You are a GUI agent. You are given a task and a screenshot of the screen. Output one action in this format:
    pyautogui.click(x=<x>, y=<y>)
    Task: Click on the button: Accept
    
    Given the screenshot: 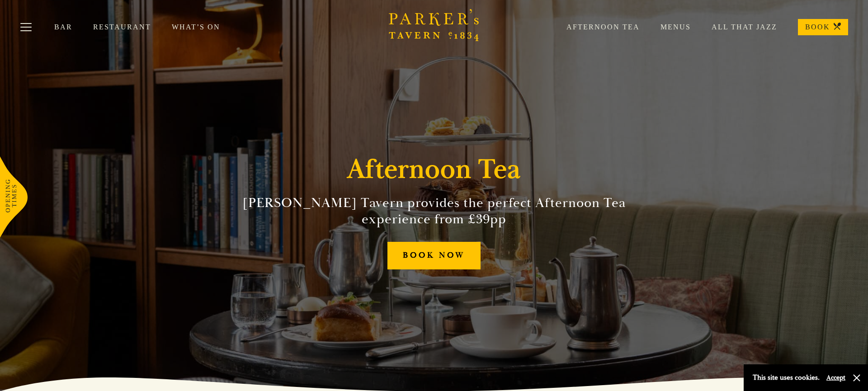 What is the action you would take?
    pyautogui.click(x=836, y=378)
    